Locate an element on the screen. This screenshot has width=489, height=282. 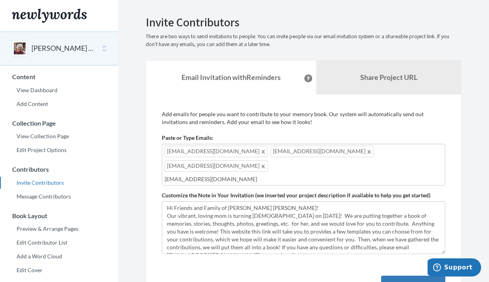
h3: Contributors is located at coordinates (59, 169).